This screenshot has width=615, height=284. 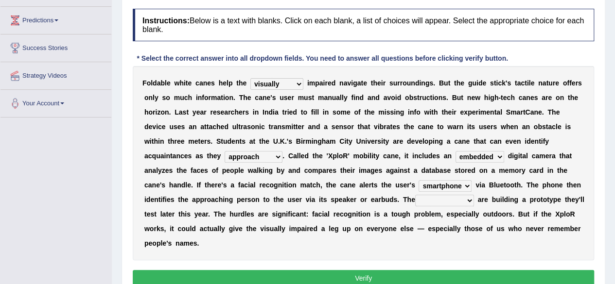 I want to click on a: Success Stories, so click(x=56, y=47).